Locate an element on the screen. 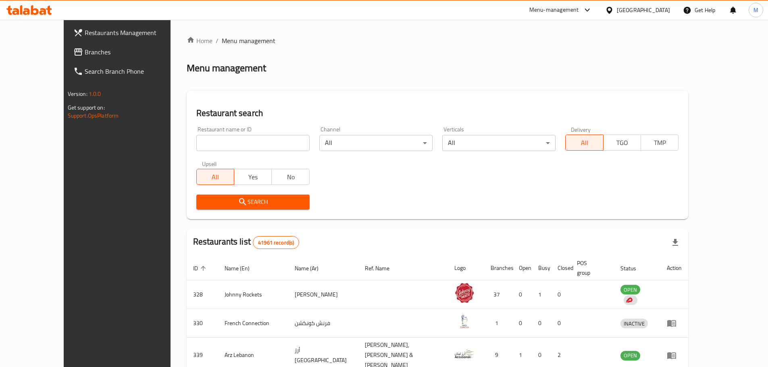 Image resolution: width=768 pixels, height=367 pixels. span: 1.0.0 is located at coordinates (95, 94).